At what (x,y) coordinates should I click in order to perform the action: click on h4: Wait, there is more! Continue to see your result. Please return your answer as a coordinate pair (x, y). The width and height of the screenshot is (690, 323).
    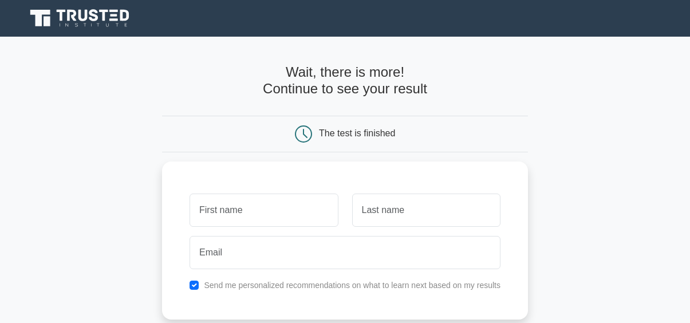
    Looking at the image, I should click on (345, 81).